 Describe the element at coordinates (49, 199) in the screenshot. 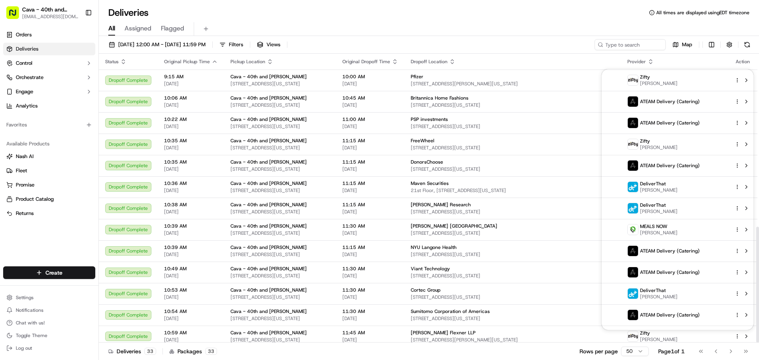

I see `button: Product Catalog` at that location.